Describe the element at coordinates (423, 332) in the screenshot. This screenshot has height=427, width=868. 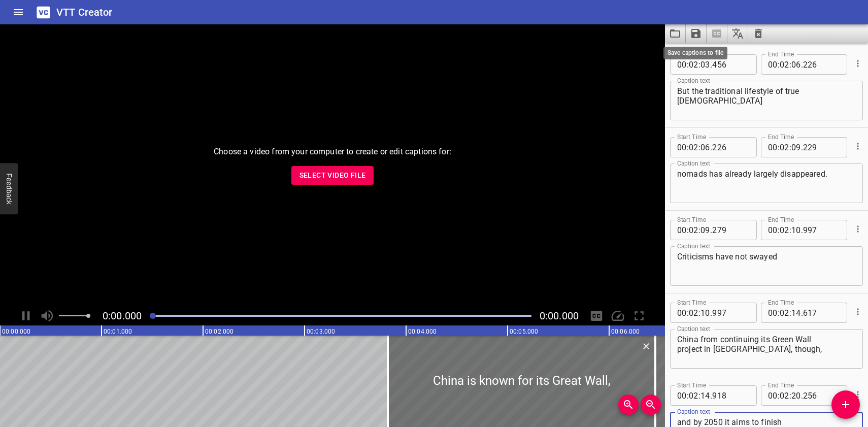
I see `text: 00:04.000` at that location.